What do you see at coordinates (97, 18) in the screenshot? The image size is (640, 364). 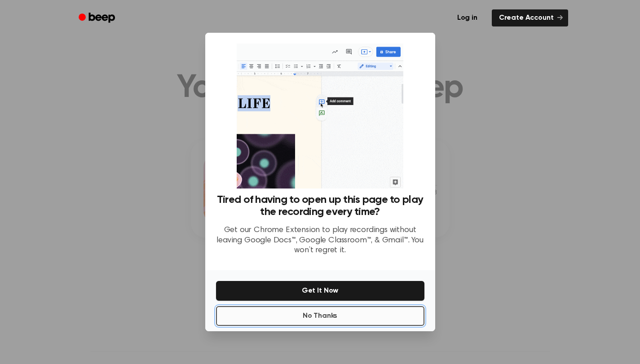 I see `a: Beep` at bounding box center [97, 18].